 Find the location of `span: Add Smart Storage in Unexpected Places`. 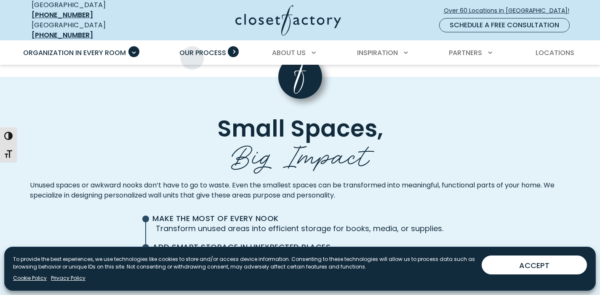

span: Add Smart Storage in Unexpected Places is located at coordinates (296, 247).